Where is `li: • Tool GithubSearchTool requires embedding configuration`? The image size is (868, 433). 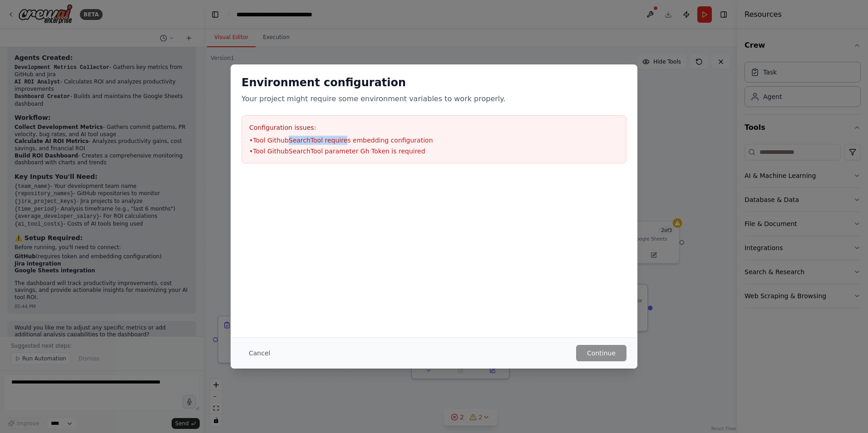 li: • Tool GithubSearchTool requires embedding configuration is located at coordinates (434, 141).